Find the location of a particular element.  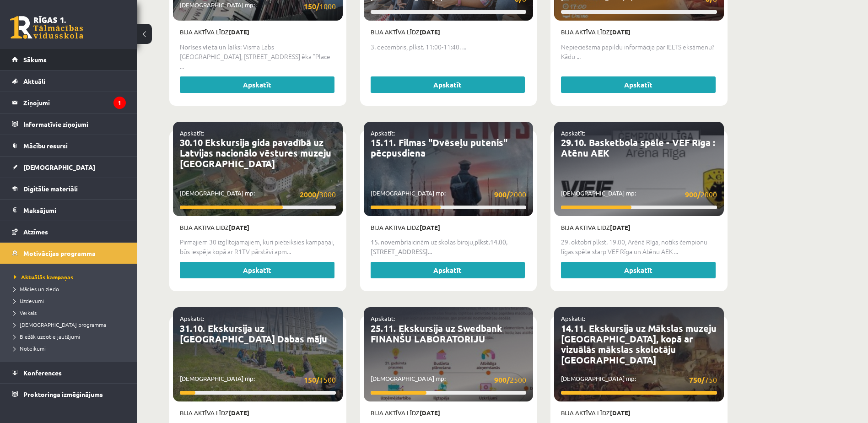

span: 2500 is located at coordinates (510, 379).